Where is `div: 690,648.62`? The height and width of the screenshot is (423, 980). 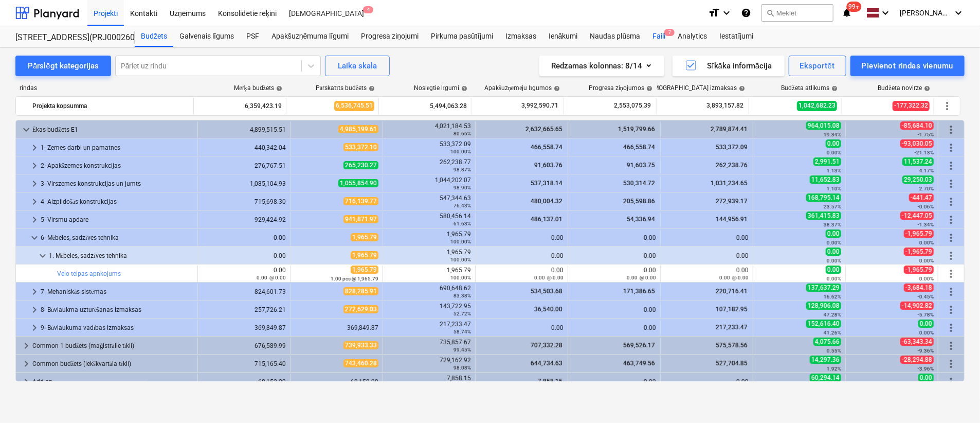
div: 690,648.62 is located at coordinates (429, 292).